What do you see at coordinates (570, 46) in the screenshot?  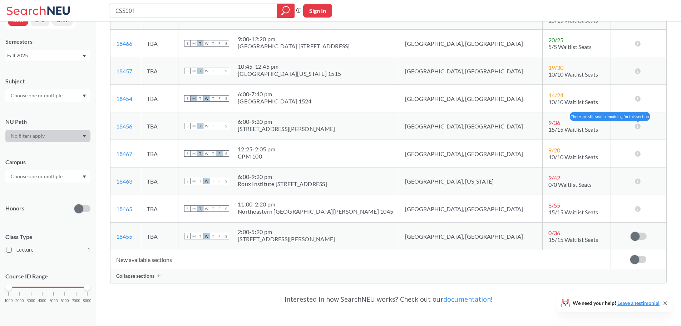 I see `span: 5/5 Waitlist Seats` at bounding box center [570, 46].